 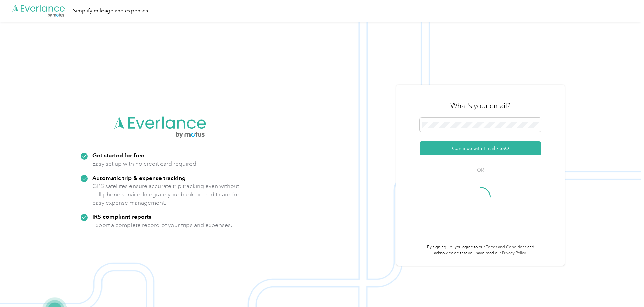 I want to click on h3: What's your email?, so click(x=480, y=106).